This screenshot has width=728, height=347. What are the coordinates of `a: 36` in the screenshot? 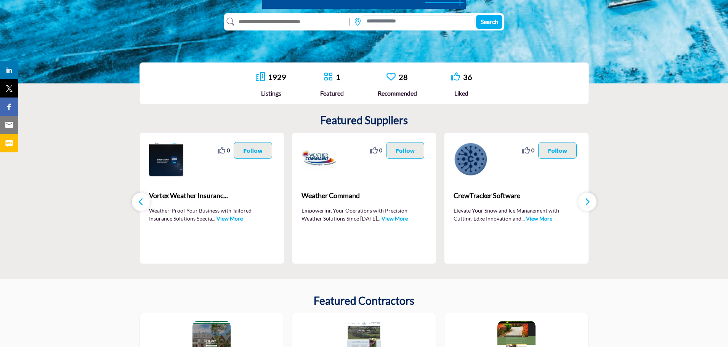 It's located at (468, 77).